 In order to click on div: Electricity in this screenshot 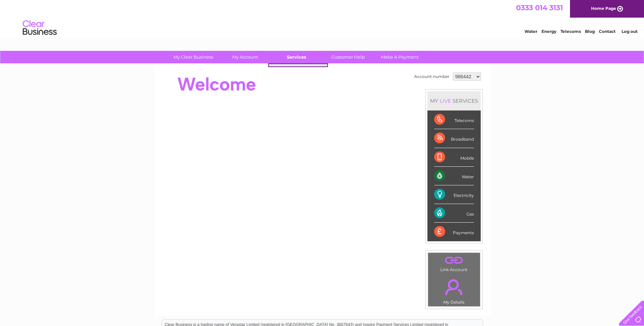, I will do `click(454, 194)`.